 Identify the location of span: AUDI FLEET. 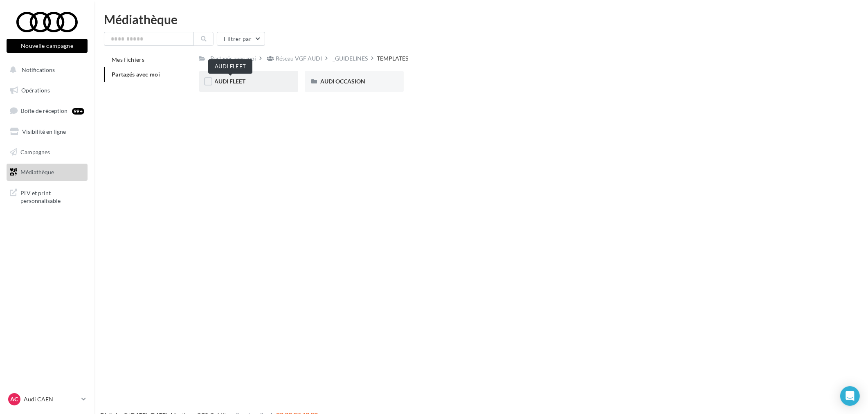
(230, 81).